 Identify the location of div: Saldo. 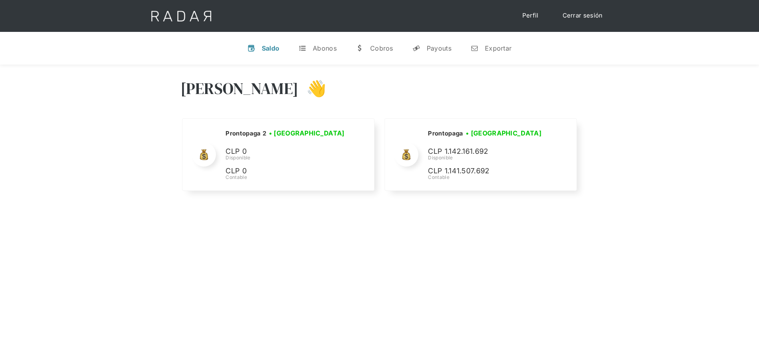
(271, 48).